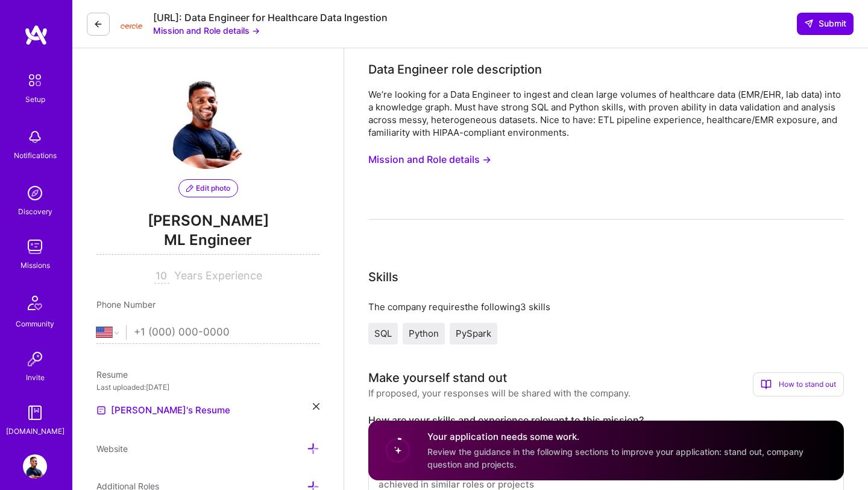 The height and width of the screenshot is (490, 868). I want to click on button: Edit photo, so click(208, 188).